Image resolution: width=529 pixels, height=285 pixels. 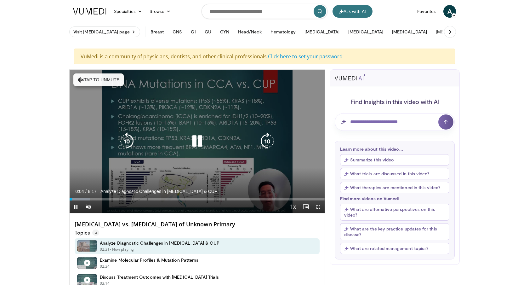 What do you see at coordinates (450, 11) in the screenshot?
I see `a: A` at bounding box center [450, 11].